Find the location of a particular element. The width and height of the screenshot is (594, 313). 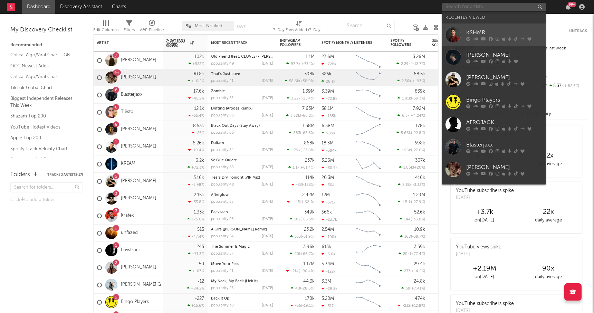

span: -25.4 % is located at coordinates (307, 98).